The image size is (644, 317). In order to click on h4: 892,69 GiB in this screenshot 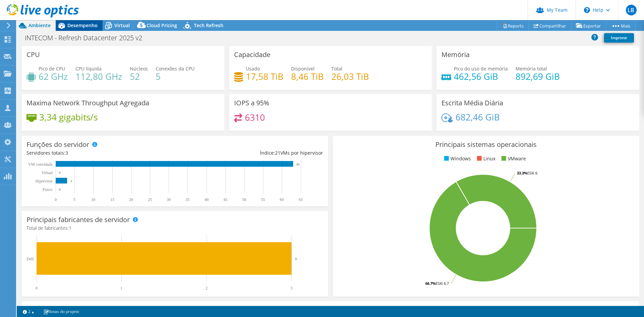, I will do `click(537, 77)`.